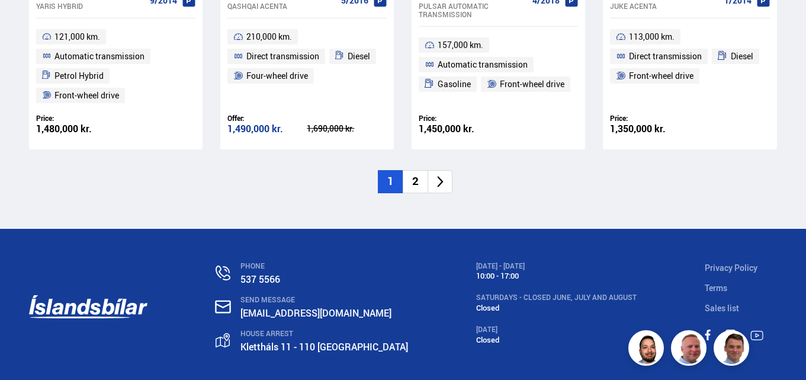  Describe the element at coordinates (331, 128) in the screenshot. I see `font: 1,690,000 kr.` at that location.